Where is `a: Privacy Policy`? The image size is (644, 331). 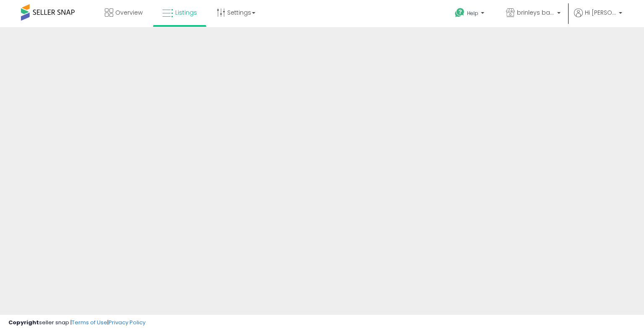
a: Privacy Policy is located at coordinates (127, 322).